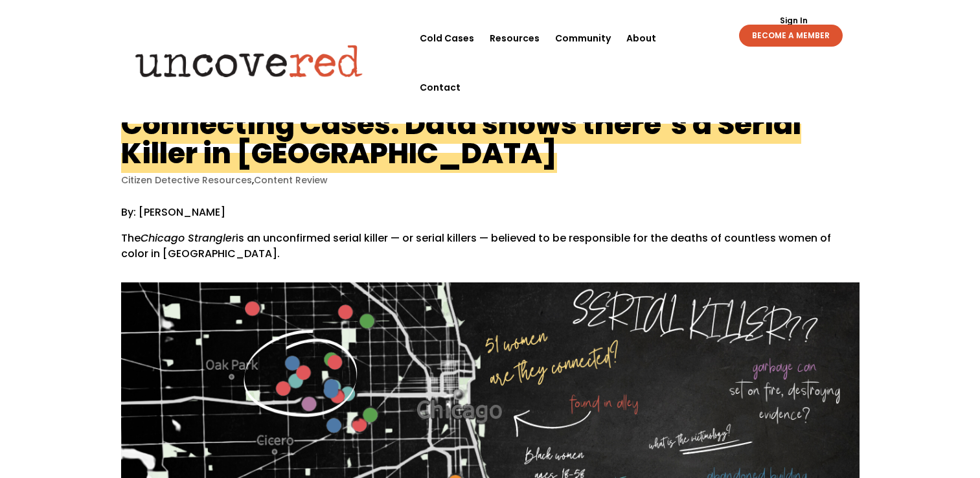 The width and height of the screenshot is (980, 478). I want to click on a: Citizen Detective Resources, so click(186, 180).